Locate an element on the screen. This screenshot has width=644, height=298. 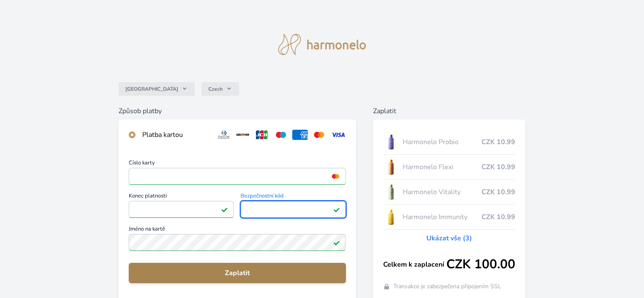
img: discover.svg is located at coordinates (243, 135).